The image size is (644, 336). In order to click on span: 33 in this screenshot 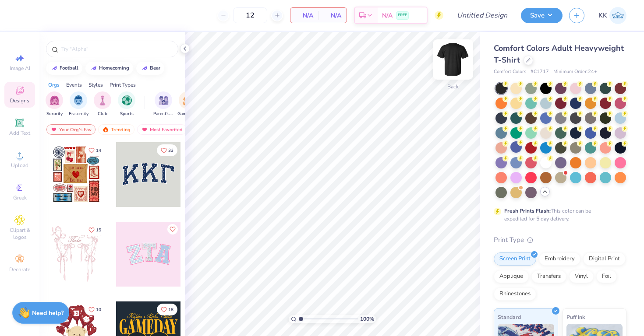, I will do `click(171, 150)`.